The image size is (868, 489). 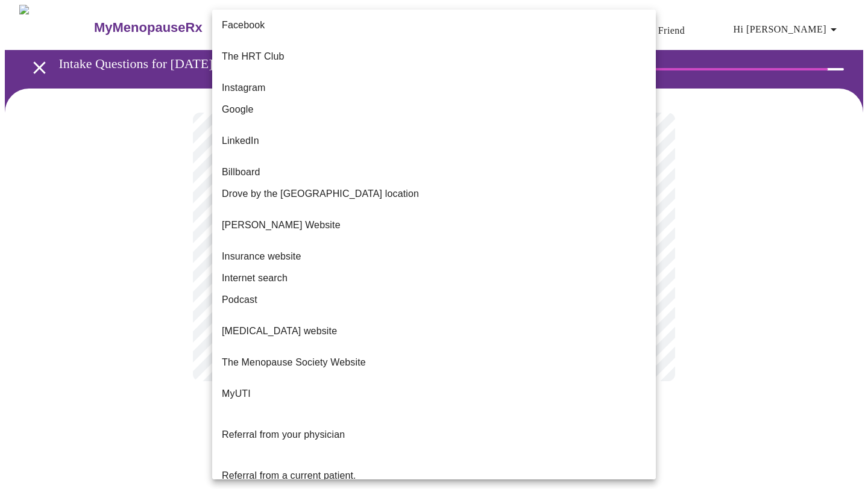 What do you see at coordinates (254, 278) in the screenshot?
I see `span: Internet search` at bounding box center [254, 278].